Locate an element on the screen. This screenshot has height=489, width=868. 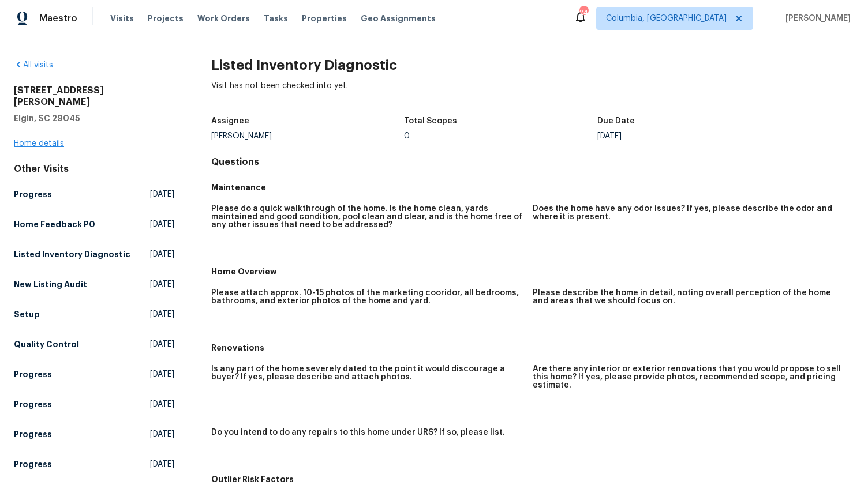
h5: Outlier Risk Factors is located at coordinates (532, 479).